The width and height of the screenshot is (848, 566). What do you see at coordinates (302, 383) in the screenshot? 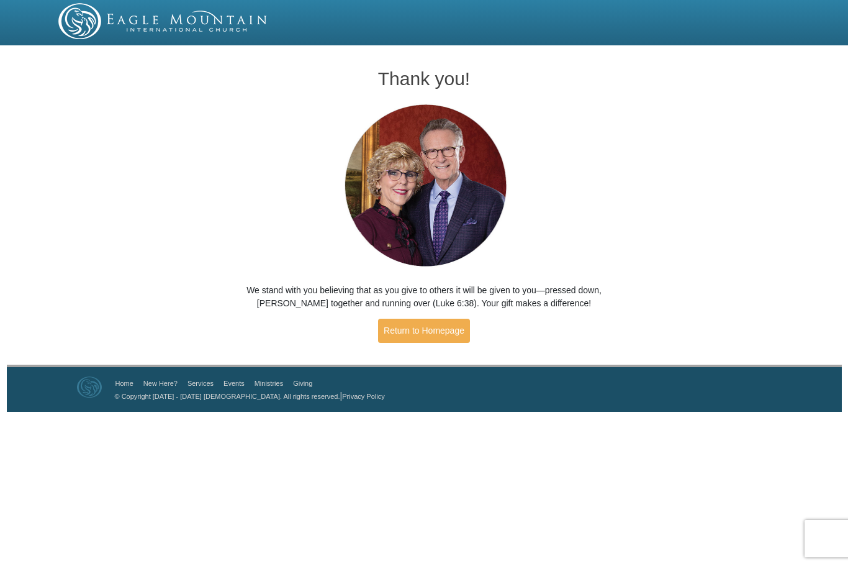
I see `a: Giving` at bounding box center [302, 383].